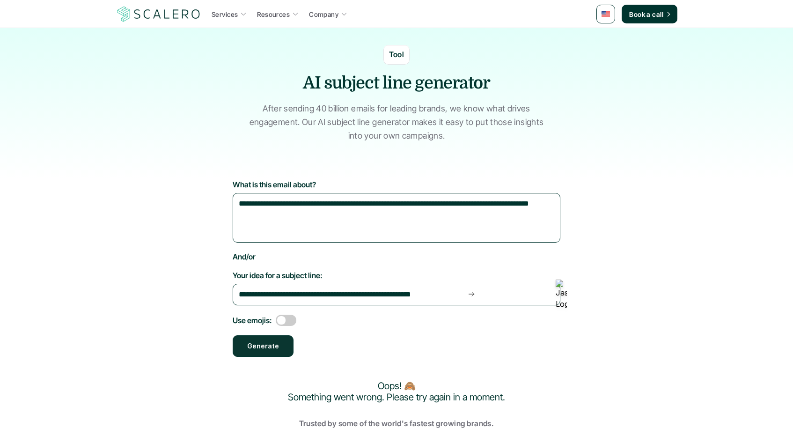 This screenshot has width=793, height=436. I want to click on p: Tool, so click(397, 55).